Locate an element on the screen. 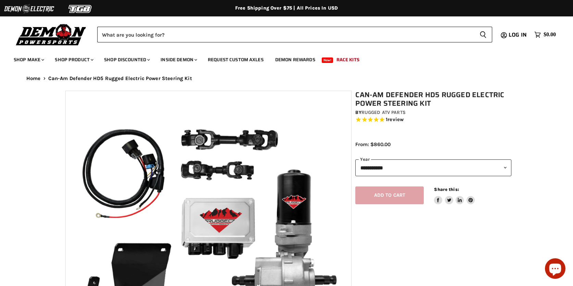 The height and width of the screenshot is (286, 573). button: Search is located at coordinates (483, 35).